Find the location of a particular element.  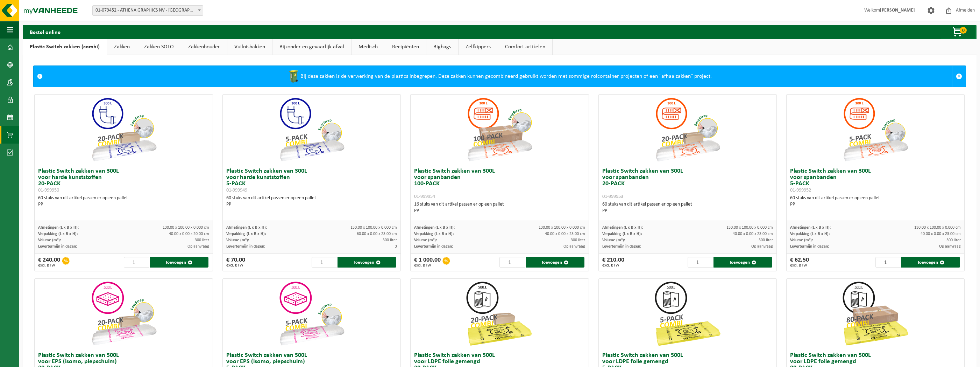

img: 01-999950 is located at coordinates (124, 129).